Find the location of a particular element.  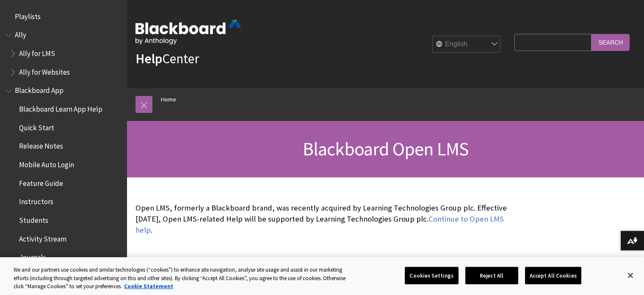

nav: Book outline for Playlists is located at coordinates (64, 16).